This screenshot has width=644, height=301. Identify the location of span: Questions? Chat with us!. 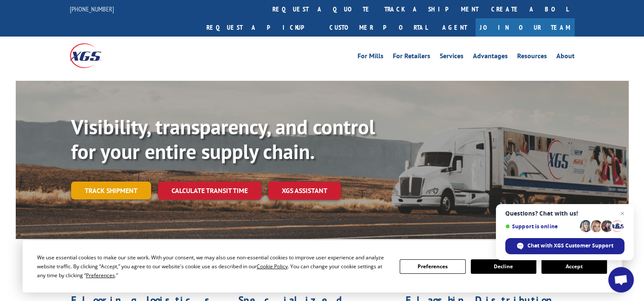
(565, 213).